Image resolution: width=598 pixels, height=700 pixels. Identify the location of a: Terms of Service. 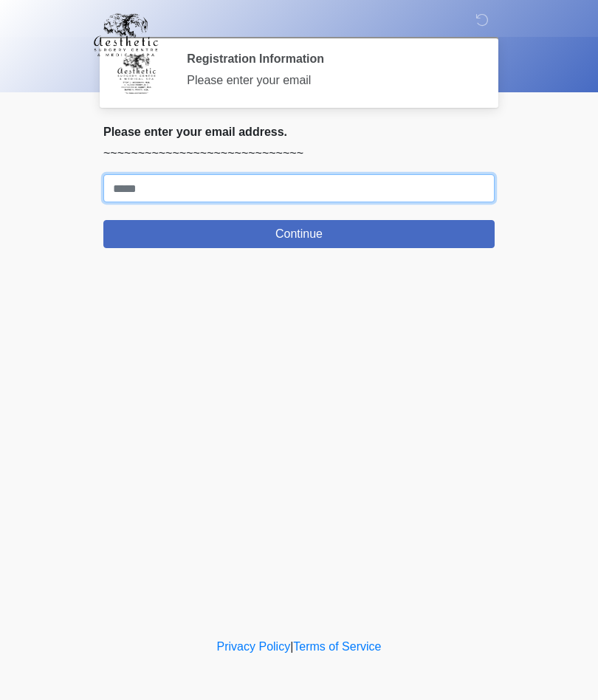
(337, 646).